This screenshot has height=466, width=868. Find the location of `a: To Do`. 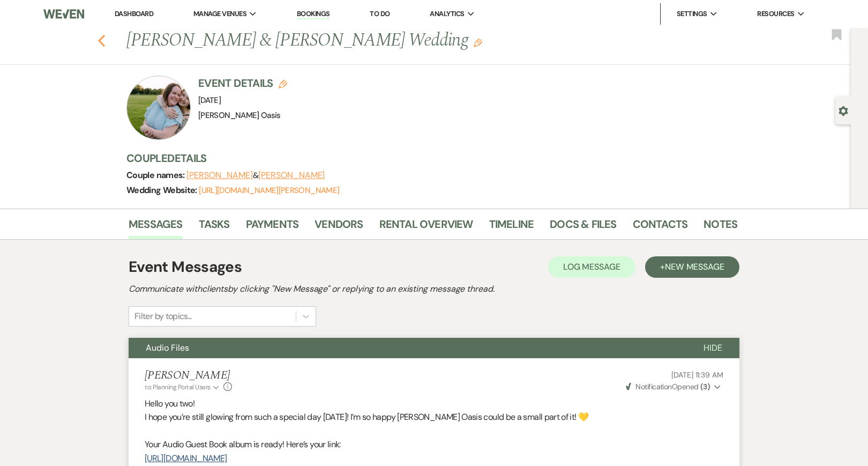

a: To Do is located at coordinates (380, 13).